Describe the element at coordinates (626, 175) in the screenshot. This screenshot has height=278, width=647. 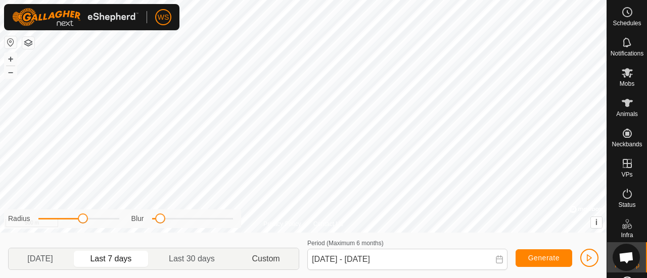
I see `span: VPs` at that location.